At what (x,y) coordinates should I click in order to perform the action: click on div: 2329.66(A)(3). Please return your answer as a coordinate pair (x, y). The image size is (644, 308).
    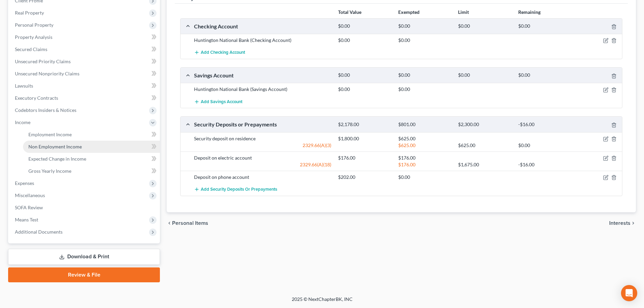
    Looking at the image, I should click on (262, 145).